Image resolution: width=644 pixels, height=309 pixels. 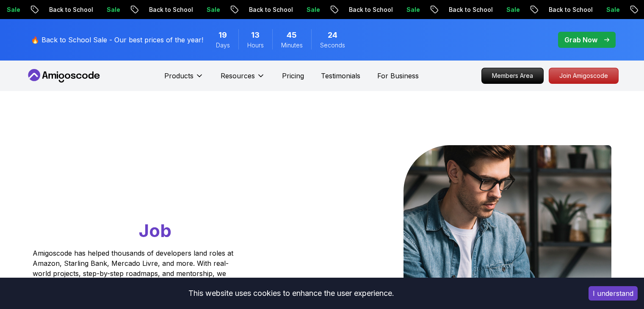 What do you see at coordinates (255, 45) in the screenshot?
I see `span: Hours` at bounding box center [255, 45].